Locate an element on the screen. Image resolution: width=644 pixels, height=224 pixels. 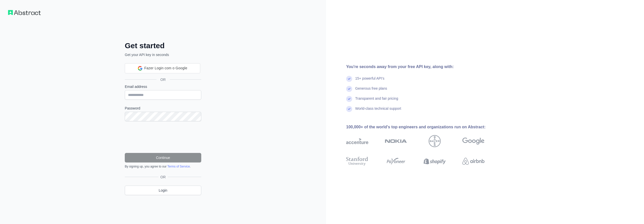
div: By signing up, you agree to our . is located at coordinates (163, 166).